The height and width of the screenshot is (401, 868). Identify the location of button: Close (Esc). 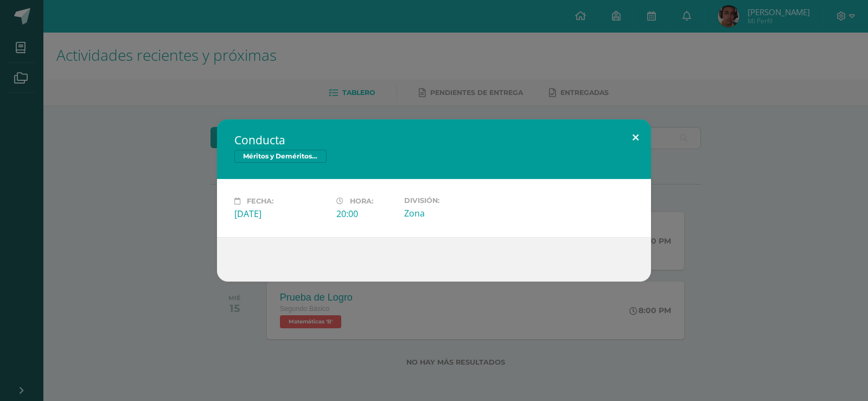
(635, 138).